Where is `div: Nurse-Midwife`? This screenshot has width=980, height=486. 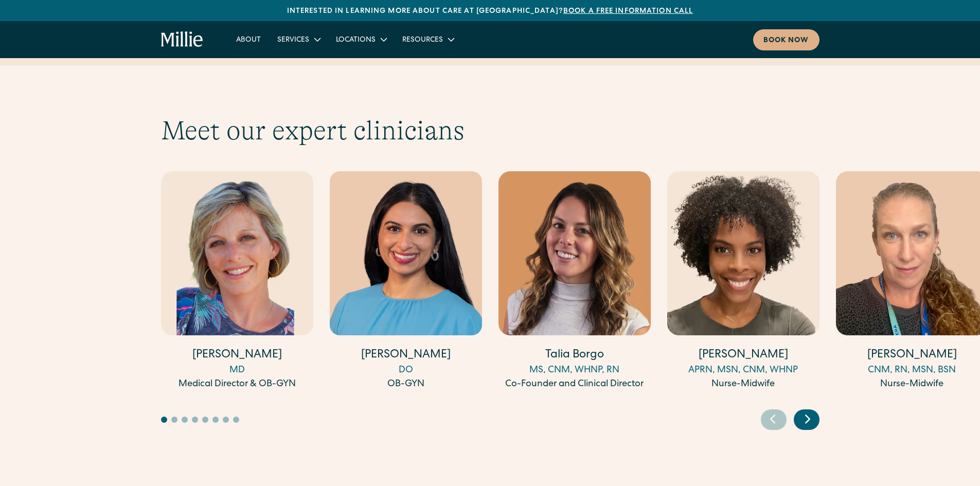
div: Nurse-Midwife is located at coordinates (743, 384).